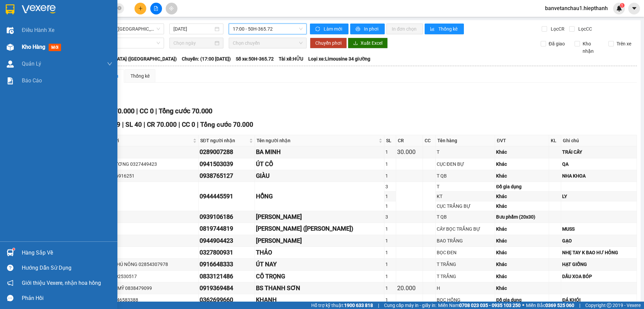 This screenshot has width=644, height=309. I want to click on div: x, so click(147, 229).